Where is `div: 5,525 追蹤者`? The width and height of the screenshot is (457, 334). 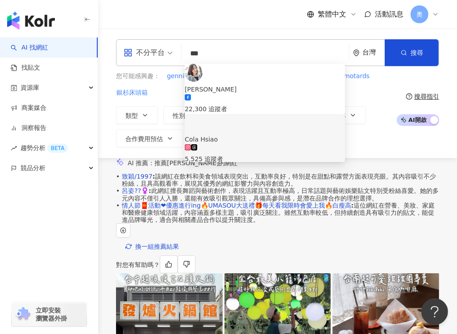
div: 5,525 追蹤者 is located at coordinates (265, 159).